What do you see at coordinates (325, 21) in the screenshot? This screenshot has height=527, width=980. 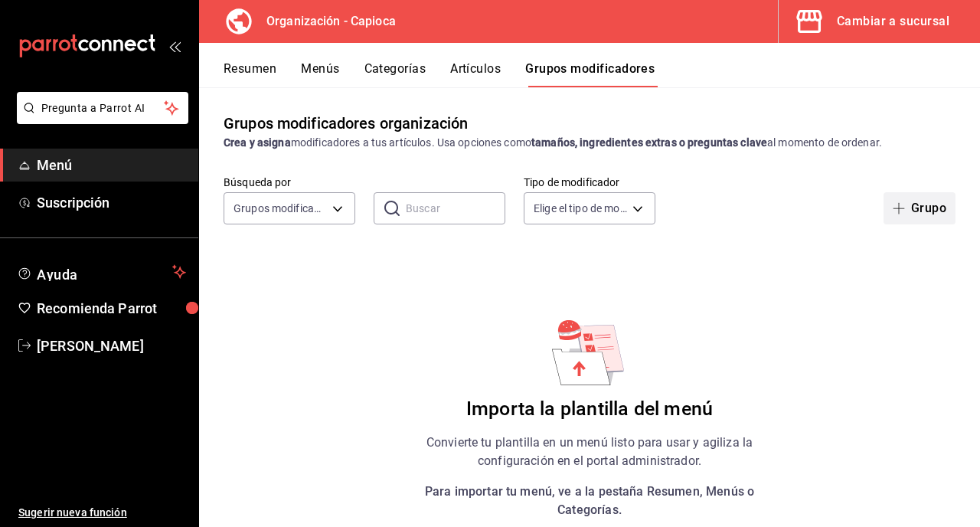 I see `h3: Organización - Capioca` at bounding box center [325, 21].